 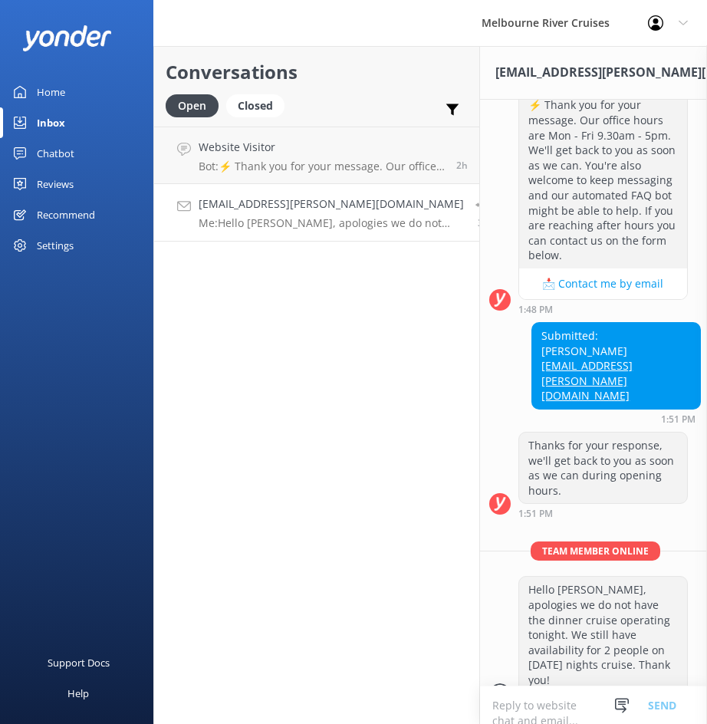 I want to click on div: Help, so click(x=78, y=693).